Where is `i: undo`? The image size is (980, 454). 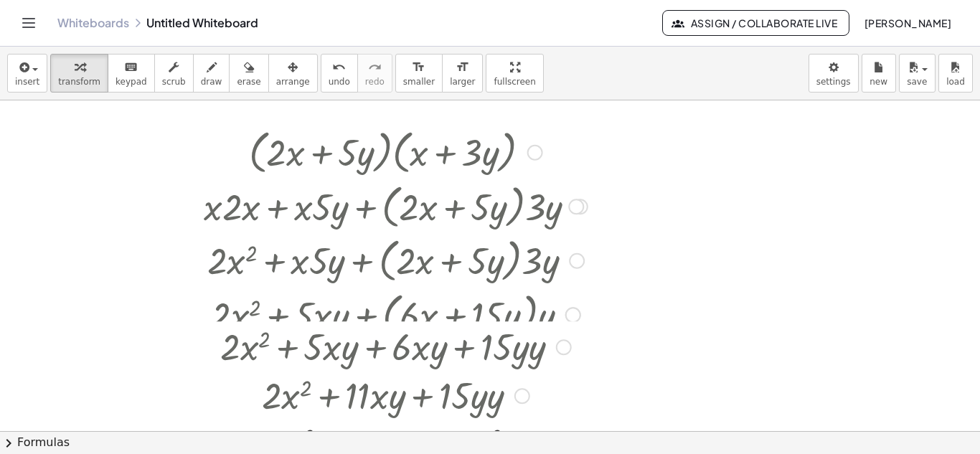
i: undo is located at coordinates (339, 67).